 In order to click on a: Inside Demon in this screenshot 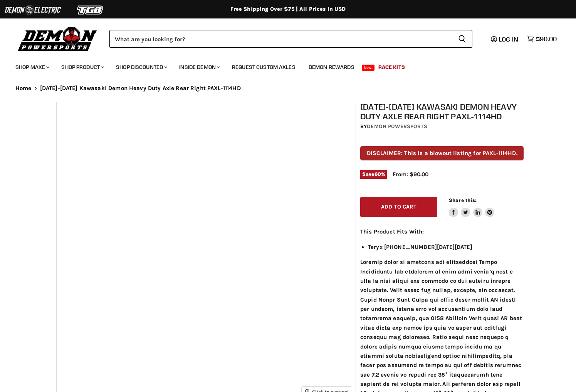, I will do `click(199, 67)`.